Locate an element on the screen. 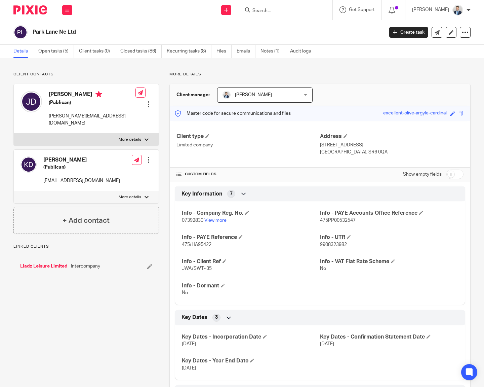 The height and width of the screenshot is (387, 484). label: Show empty fields is located at coordinates (422, 174).